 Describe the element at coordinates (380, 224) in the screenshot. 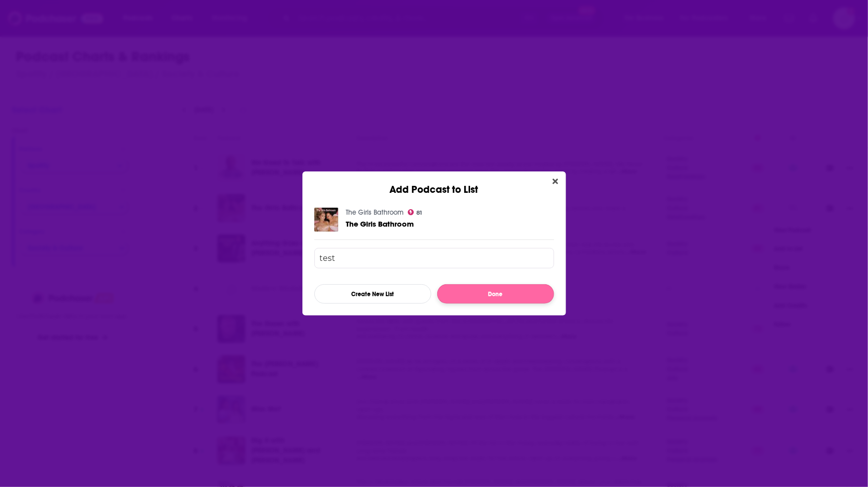

I see `span: The Girls Bathroom` at that location.